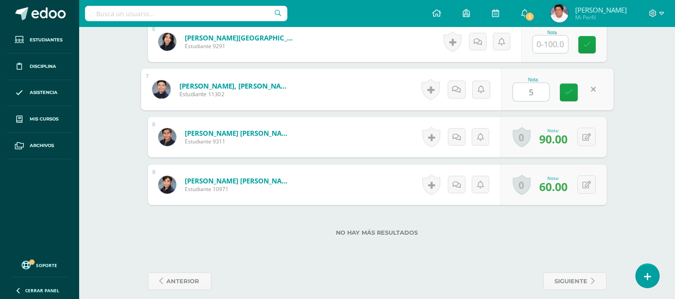  What do you see at coordinates (571, 281) in the screenshot?
I see `span: siguiente` at bounding box center [571, 281].